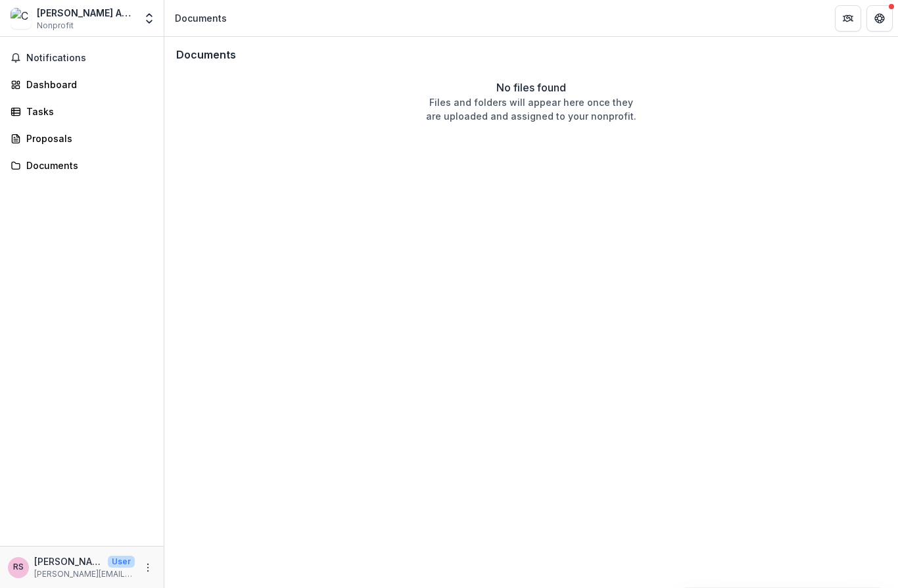  Describe the element at coordinates (848, 19) in the screenshot. I see `button: Partners` at that location.